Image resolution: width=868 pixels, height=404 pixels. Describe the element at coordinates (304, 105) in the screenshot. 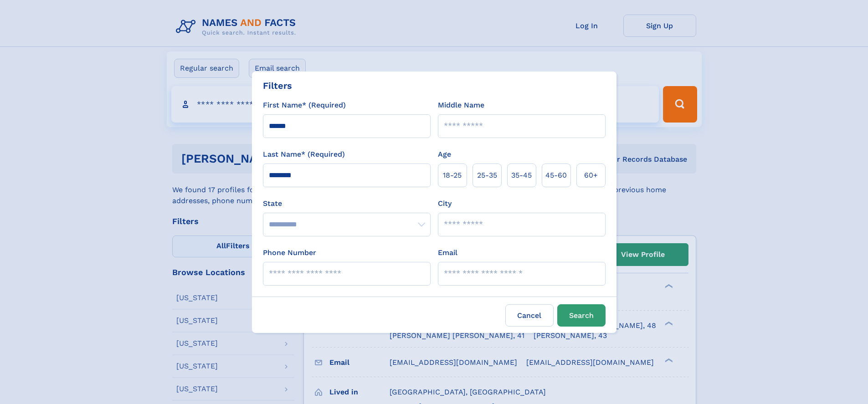

I see `label: First Name* (Required)` at that location.